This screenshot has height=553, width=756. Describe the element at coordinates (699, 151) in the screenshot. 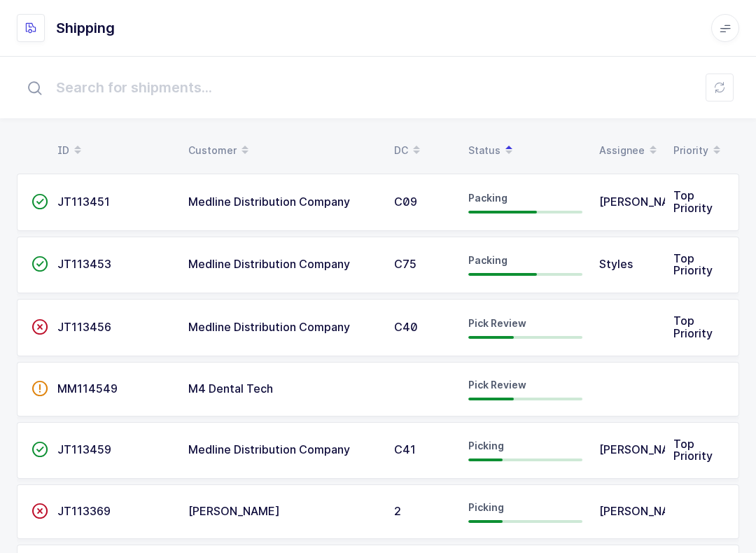

I see `div: Priority` at that location.